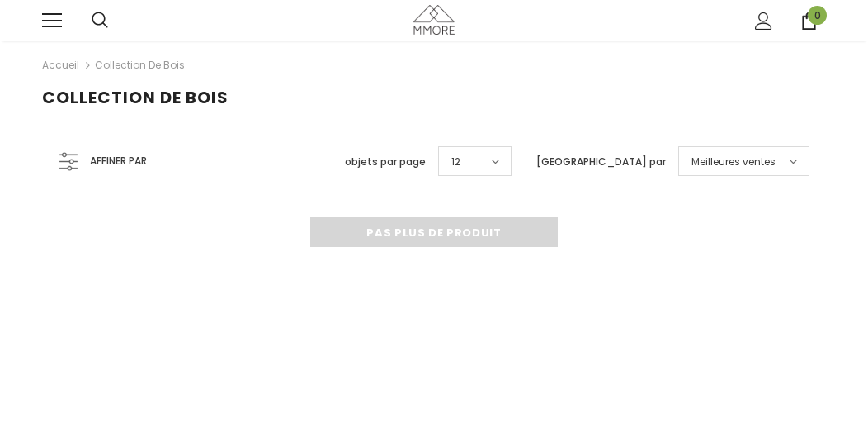 The width and height of the screenshot is (868, 429). I want to click on span: Affiner par, so click(118, 161).